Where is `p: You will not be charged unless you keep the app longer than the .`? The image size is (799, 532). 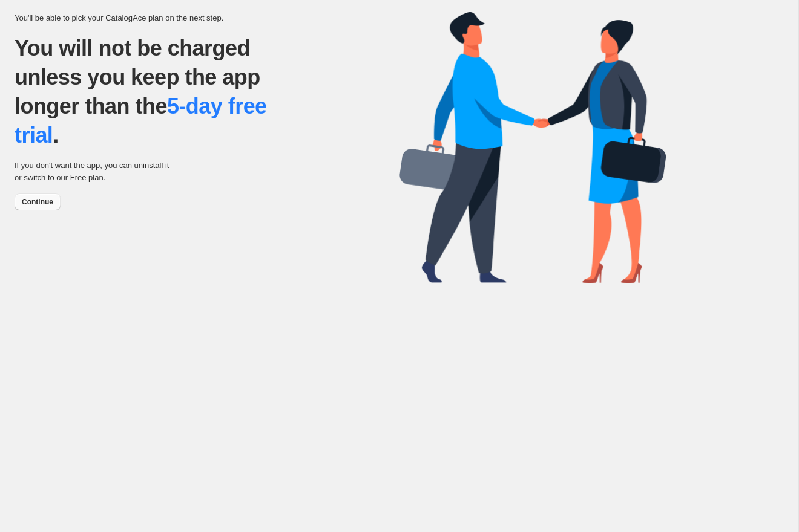 p: You will not be charged unless you keep the app longer than the . is located at coordinates (157, 92).